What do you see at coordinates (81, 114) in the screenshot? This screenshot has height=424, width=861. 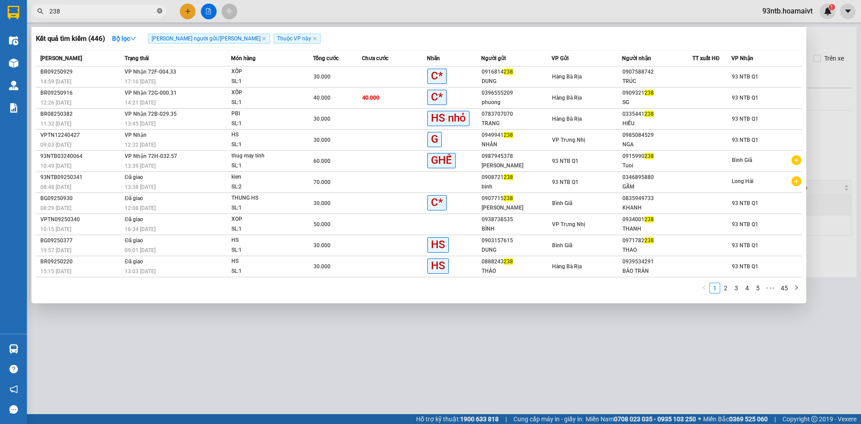 I see `div: BR08250382` at bounding box center [81, 114].